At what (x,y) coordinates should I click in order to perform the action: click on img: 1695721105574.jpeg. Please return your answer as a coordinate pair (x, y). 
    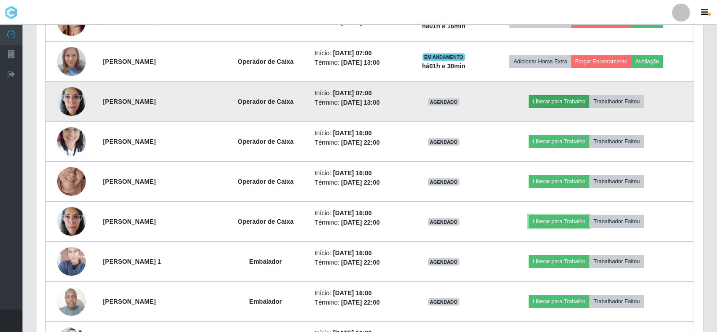
    Looking at the image, I should click on (72, 262).